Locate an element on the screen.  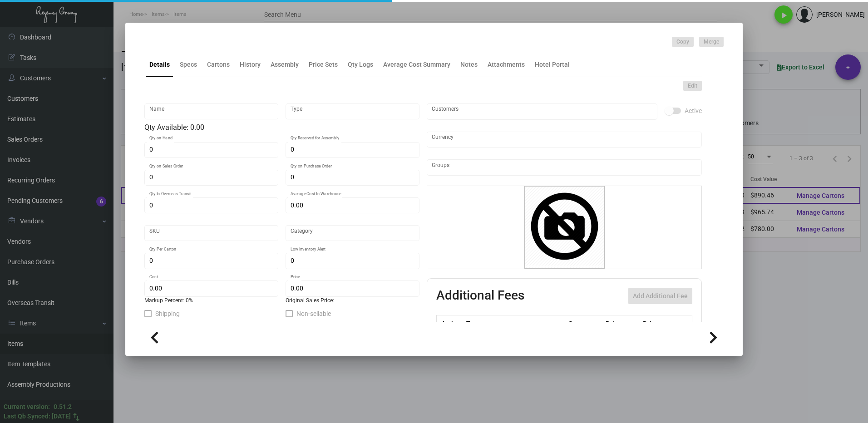
span: Shipping is located at coordinates (167, 313).